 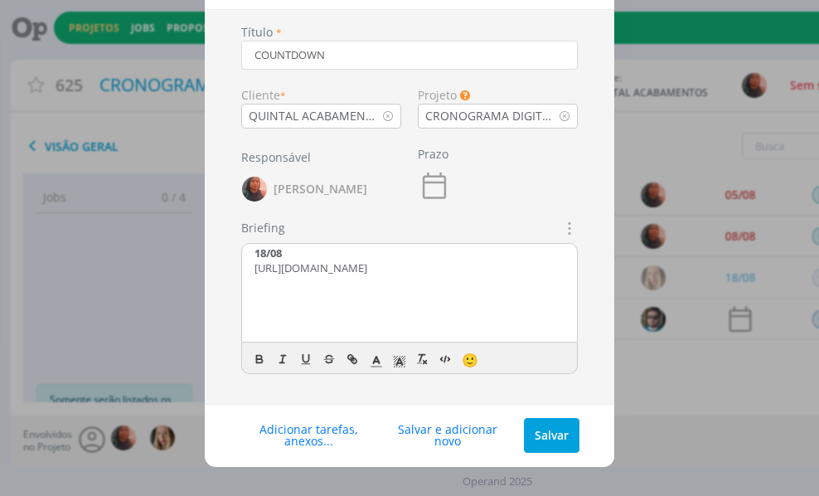 I want to click on img: C, so click(x=254, y=189).